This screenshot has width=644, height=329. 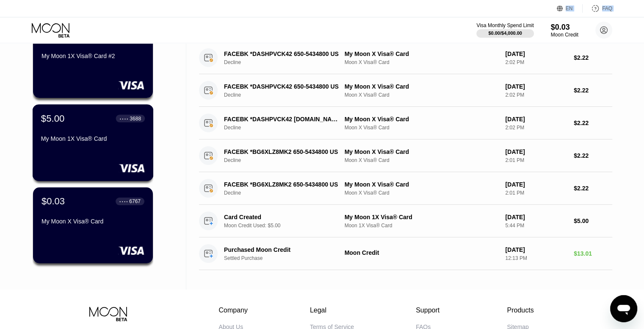 What do you see at coordinates (593, 253) in the screenshot?
I see `div: $13.01` at bounding box center [593, 253].